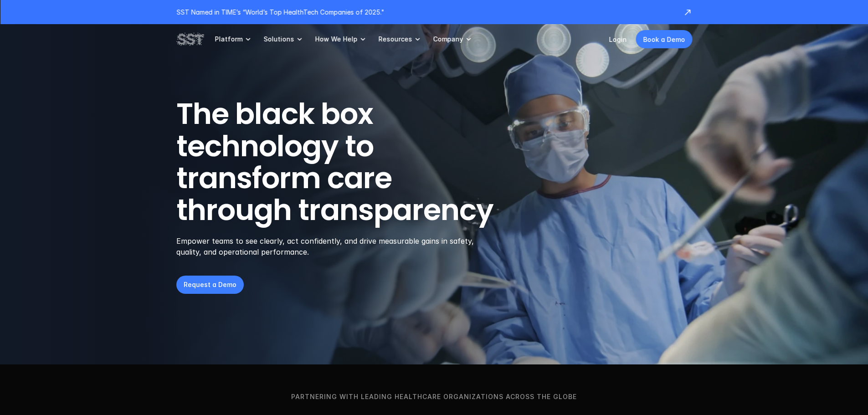 The image size is (868, 415). What do you see at coordinates (395, 39) in the screenshot?
I see `p: Resources` at bounding box center [395, 39].